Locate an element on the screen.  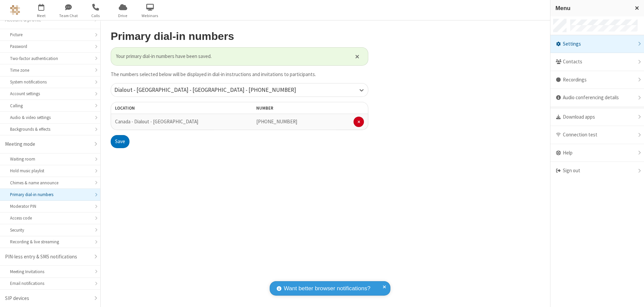
div: Calling is located at coordinates (50, 106).